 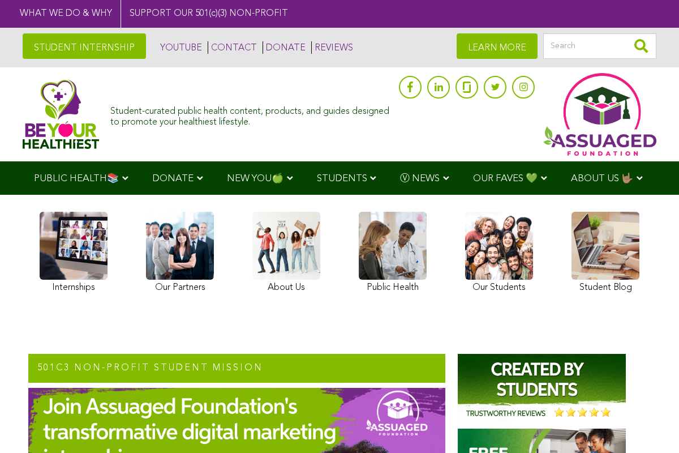 I want to click on span: PUBLIC HEALTH📚, so click(x=76, y=178).